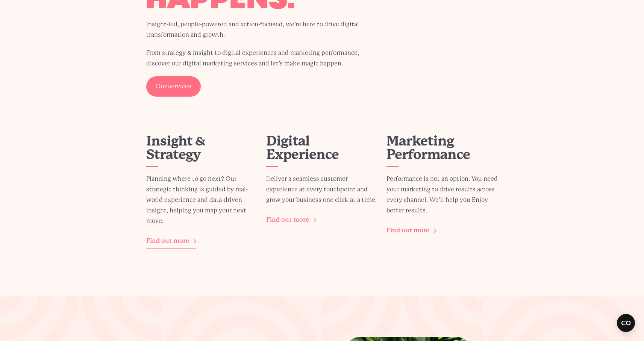 The image size is (644, 341). What do you see at coordinates (264, 58) in the screenshot?
I see `p: From strategy & insight to digital experiences and marketing performance, discover our digital ma...` at bounding box center [264, 58].